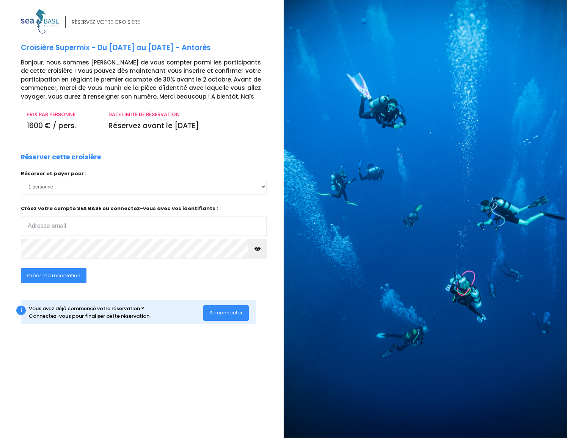 The width and height of the screenshot is (567, 438). Describe the element at coordinates (21, 310) in the screenshot. I see `div: i` at that location.